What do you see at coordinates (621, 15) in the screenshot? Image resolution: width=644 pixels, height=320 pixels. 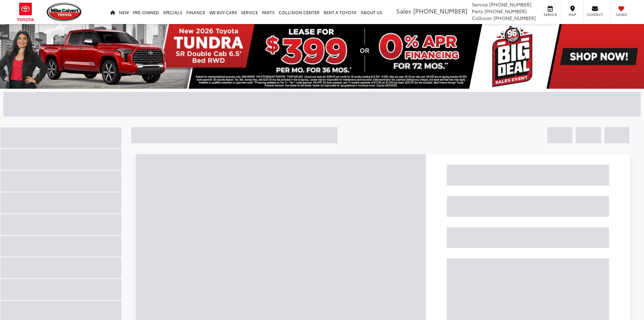 I see `span: Saved` at bounding box center [621, 15].